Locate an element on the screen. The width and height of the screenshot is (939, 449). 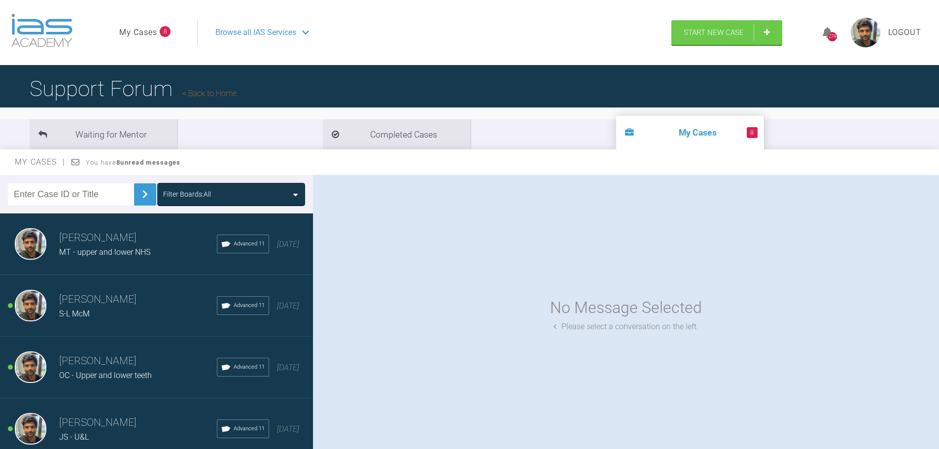
a: My Cases is located at coordinates (138, 33).